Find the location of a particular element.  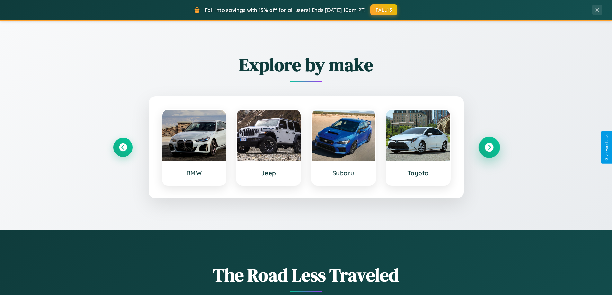

div: Give Feedback is located at coordinates (606, 147).